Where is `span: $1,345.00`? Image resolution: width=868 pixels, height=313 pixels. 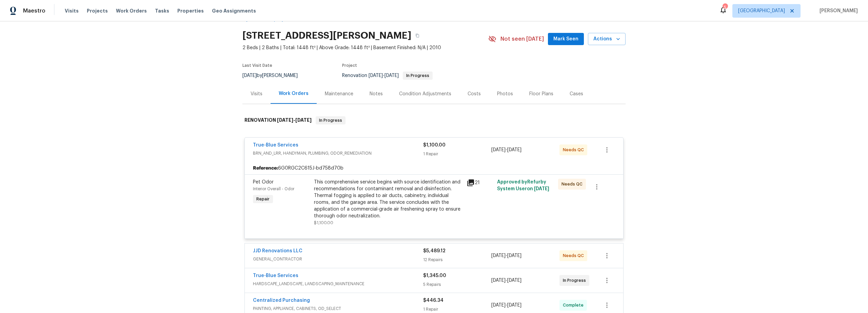 span: $1,345.00 is located at coordinates (435, 275).